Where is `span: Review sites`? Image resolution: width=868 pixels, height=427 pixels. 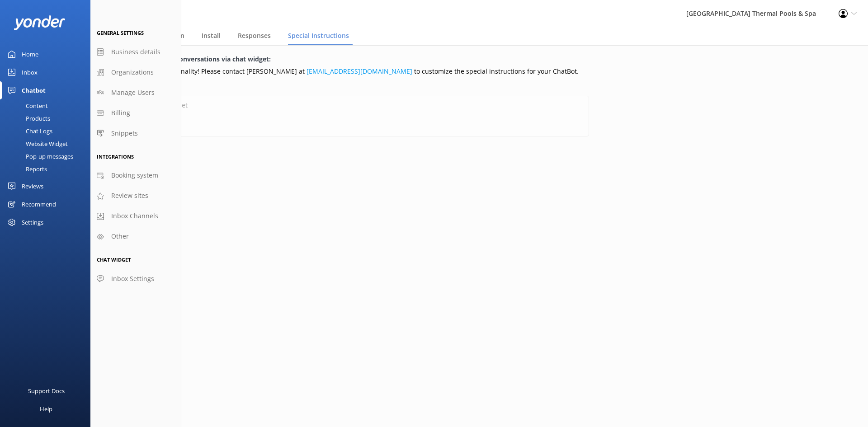
span: Review sites is located at coordinates (130, 196).